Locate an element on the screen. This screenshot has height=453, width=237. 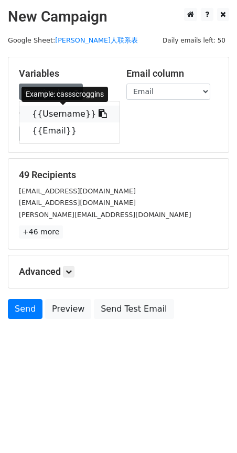
small: Google Sheet: is located at coordinates (73, 40).